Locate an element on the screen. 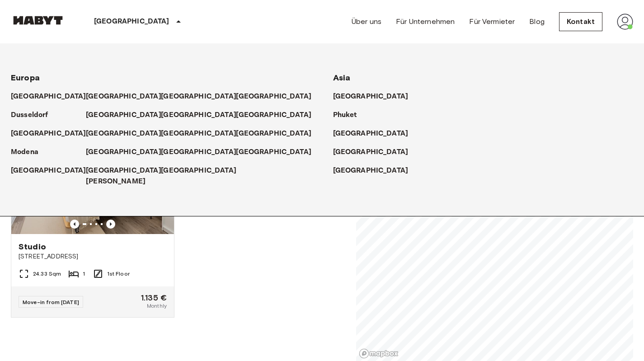  p: Phuket is located at coordinates (344, 116).